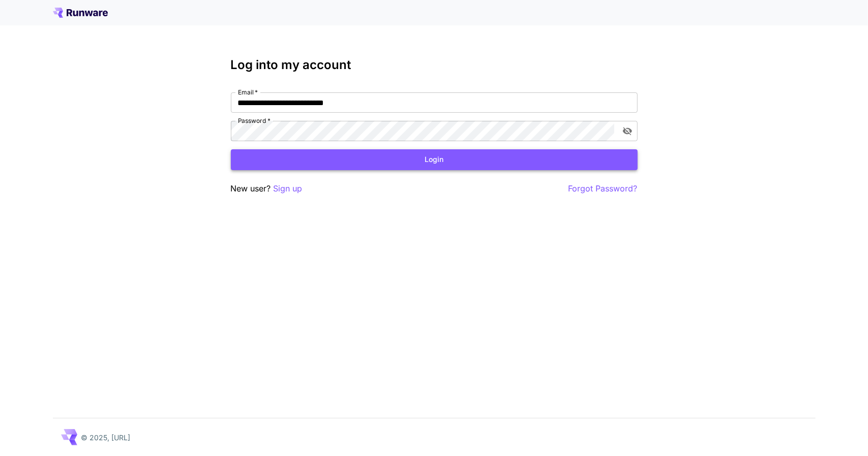 This screenshot has height=456, width=868. I want to click on p: Forgot Password?, so click(603, 189).